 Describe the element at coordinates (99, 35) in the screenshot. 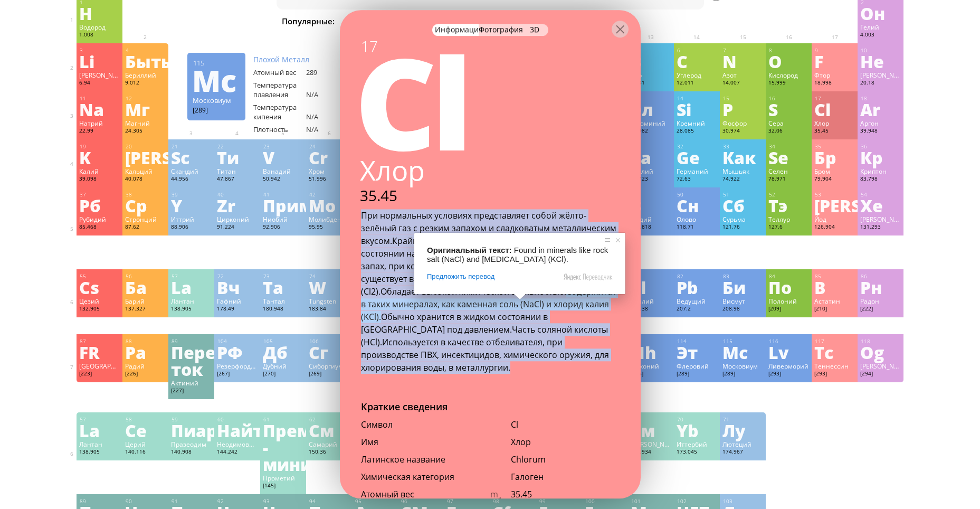

I see `div: 1.008` at that location.